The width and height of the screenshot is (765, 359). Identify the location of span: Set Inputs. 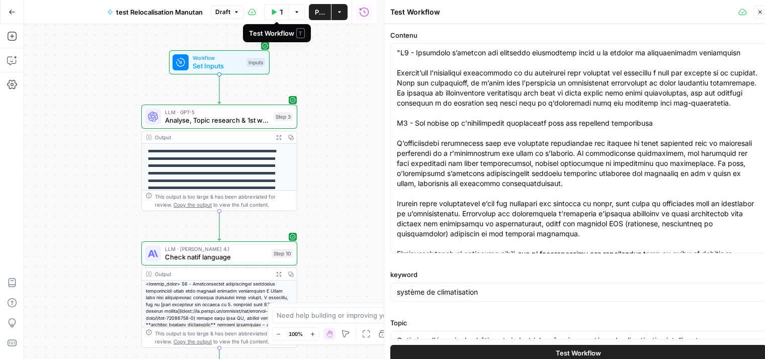
(217, 66).